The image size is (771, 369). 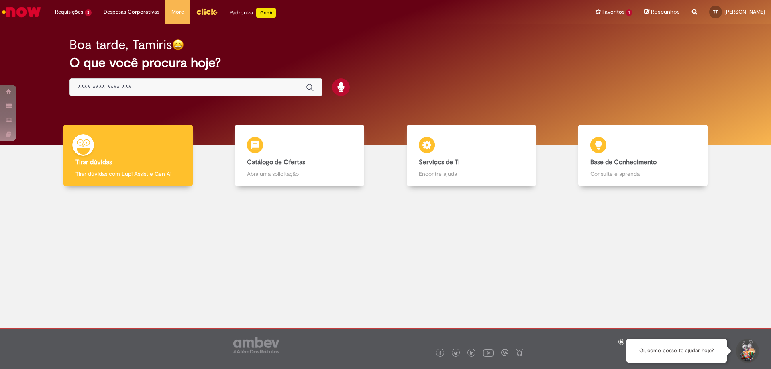 I want to click on b: Base de Conhecimento, so click(x=623, y=162).